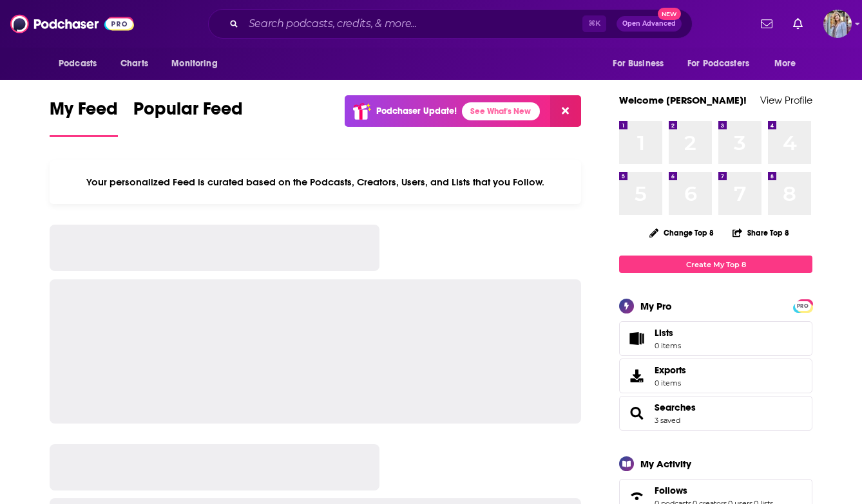  What do you see at coordinates (718, 64) in the screenshot?
I see `span: For Podcasters` at bounding box center [718, 64].